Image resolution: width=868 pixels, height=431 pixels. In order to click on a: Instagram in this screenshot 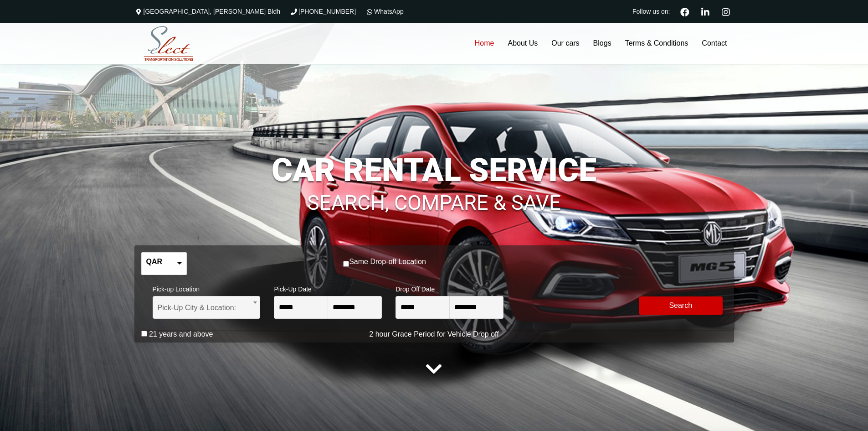, I will do `click(726, 11)`.